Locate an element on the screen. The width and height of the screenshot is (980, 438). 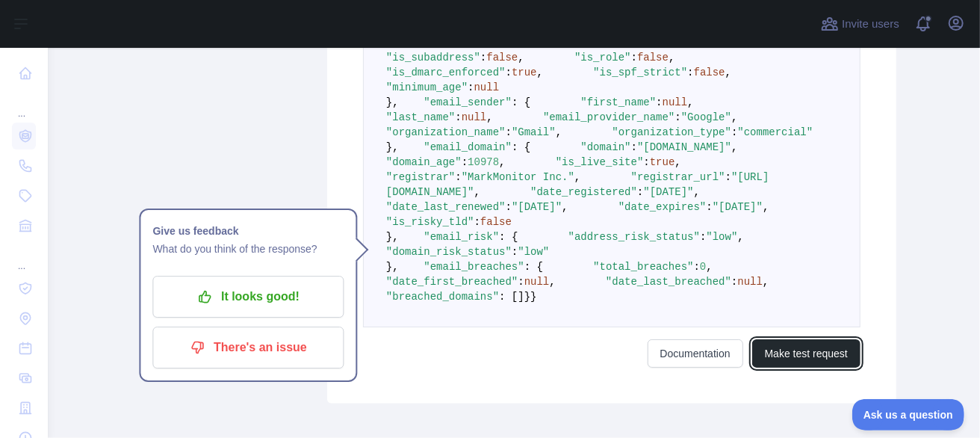
span: true is located at coordinates (662, 162).